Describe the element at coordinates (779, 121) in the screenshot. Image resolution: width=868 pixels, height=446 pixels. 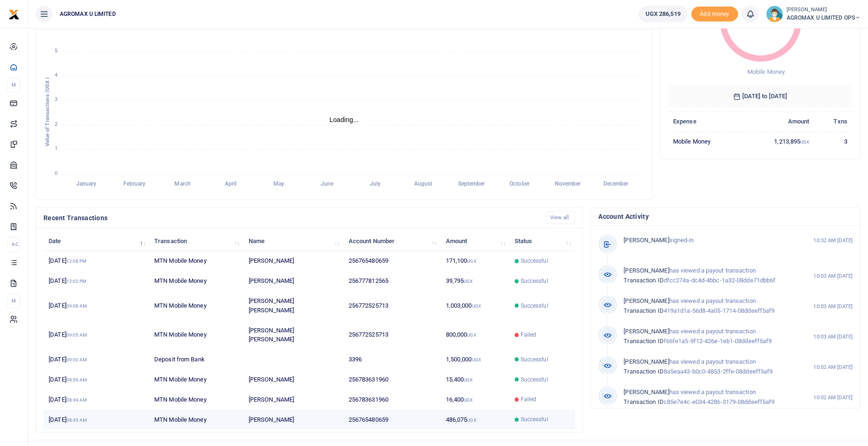
I see `th: Amount` at that location.